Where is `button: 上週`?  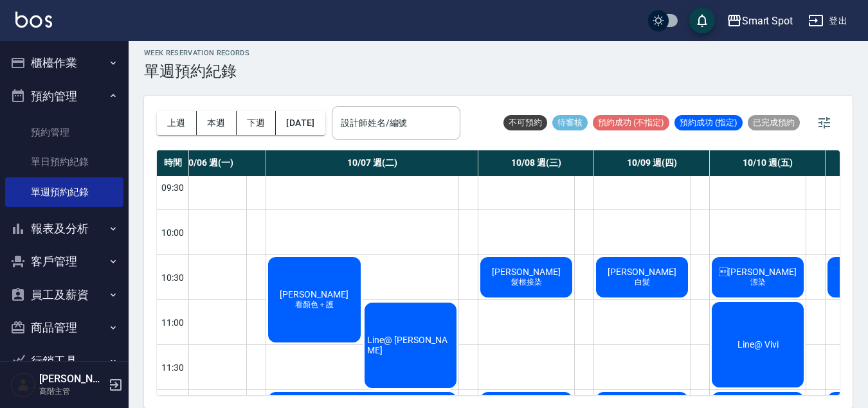
button: 上週 is located at coordinates (177, 123).